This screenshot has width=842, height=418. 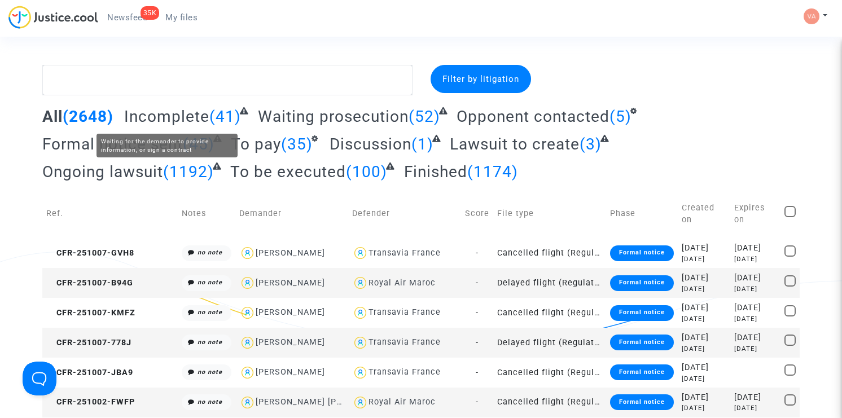 What do you see at coordinates (424, 116) in the screenshot?
I see `span: (52)` at bounding box center [424, 116].